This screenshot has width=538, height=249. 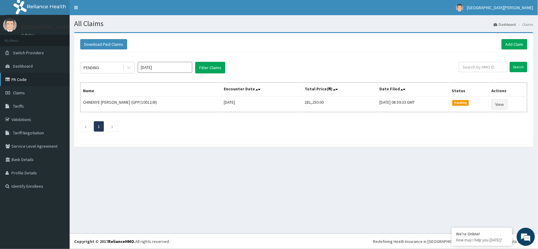 What do you see at coordinates (112, 126) in the screenshot?
I see `a: Next page` at bounding box center [112, 126].